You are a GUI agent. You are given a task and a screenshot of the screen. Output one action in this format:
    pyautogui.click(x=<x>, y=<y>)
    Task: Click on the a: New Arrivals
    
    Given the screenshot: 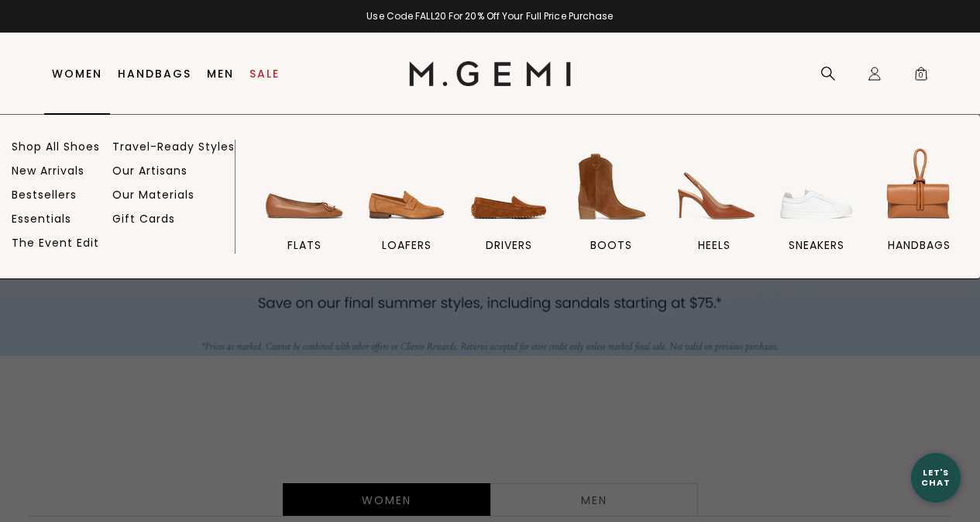 What is the action you would take?
    pyautogui.click(x=48, y=171)
    